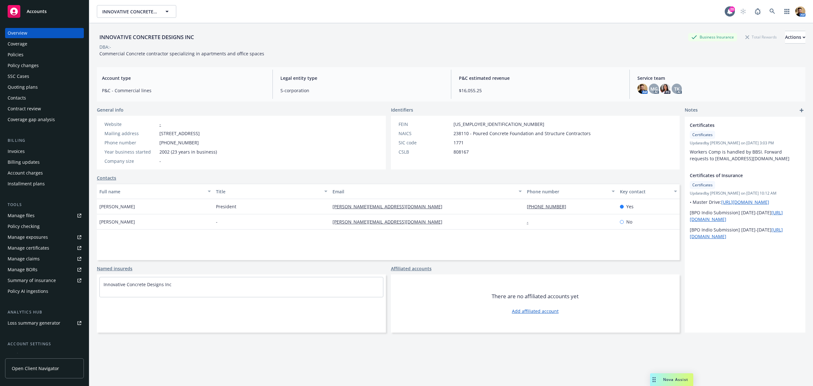 Image resolution: width=813 pixels, height=386 pixels. What do you see at coordinates (713, 37) in the screenshot?
I see `div: Business Insurance` at bounding box center [713, 37].